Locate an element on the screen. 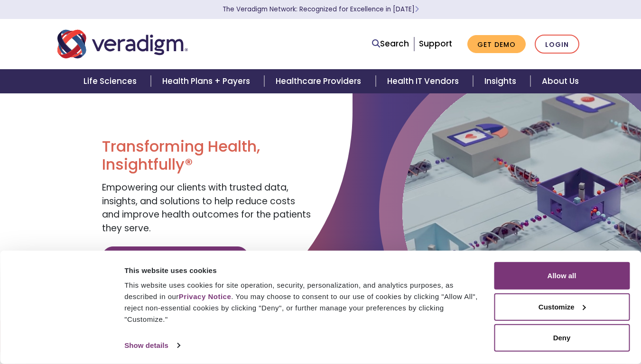 The image size is (641, 364). a: Login is located at coordinates (557, 44).